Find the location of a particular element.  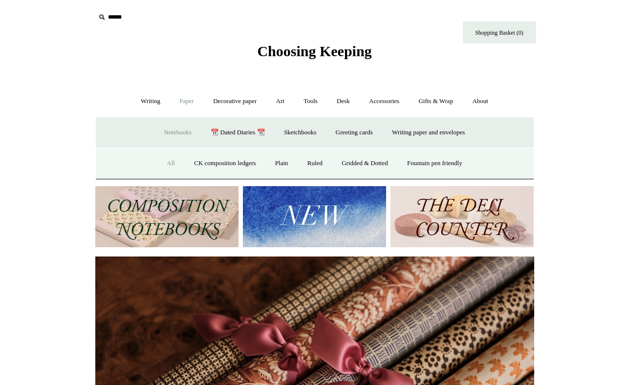

img: 202302 Composition ledgers.jpg__PID:69722ee6-fa44-49dd-a067-31375e5d54ec is located at coordinates (167, 216).